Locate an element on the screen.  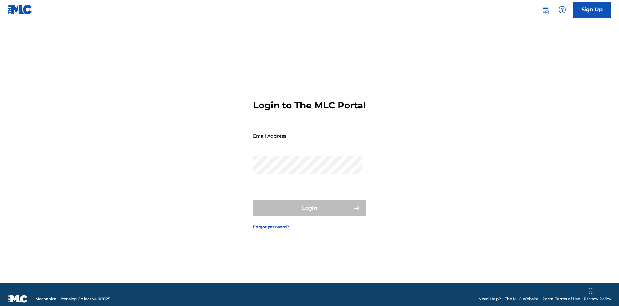
div: Chat Widget is located at coordinates (603, 290).